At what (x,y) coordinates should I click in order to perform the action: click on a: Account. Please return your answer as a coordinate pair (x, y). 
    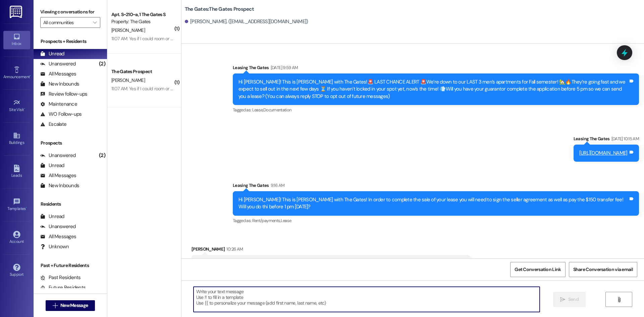
    Looking at the image, I should click on (17, 238).